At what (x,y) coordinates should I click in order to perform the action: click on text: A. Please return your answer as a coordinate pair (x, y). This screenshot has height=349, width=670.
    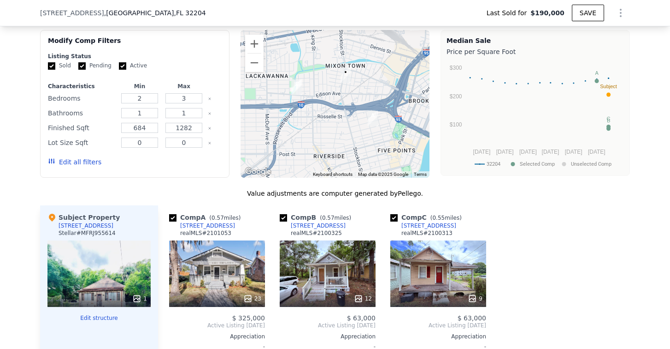
    Looking at the image, I should click on (597, 73).